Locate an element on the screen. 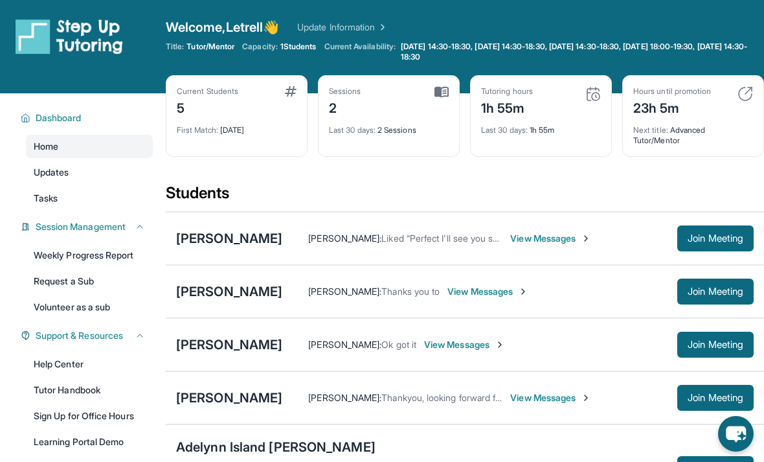  span: Tutor/Mentor is located at coordinates (210, 47).